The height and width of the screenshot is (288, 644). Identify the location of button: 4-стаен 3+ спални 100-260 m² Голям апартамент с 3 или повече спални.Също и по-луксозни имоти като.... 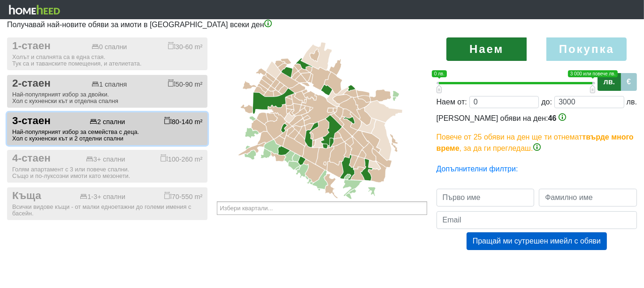
(107, 166).